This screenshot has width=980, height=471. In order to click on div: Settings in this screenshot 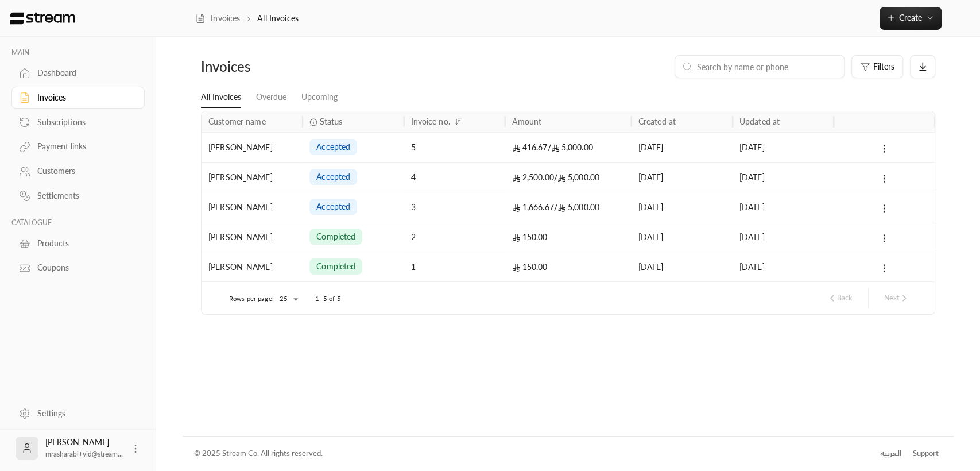, I will do `click(84, 414)`.